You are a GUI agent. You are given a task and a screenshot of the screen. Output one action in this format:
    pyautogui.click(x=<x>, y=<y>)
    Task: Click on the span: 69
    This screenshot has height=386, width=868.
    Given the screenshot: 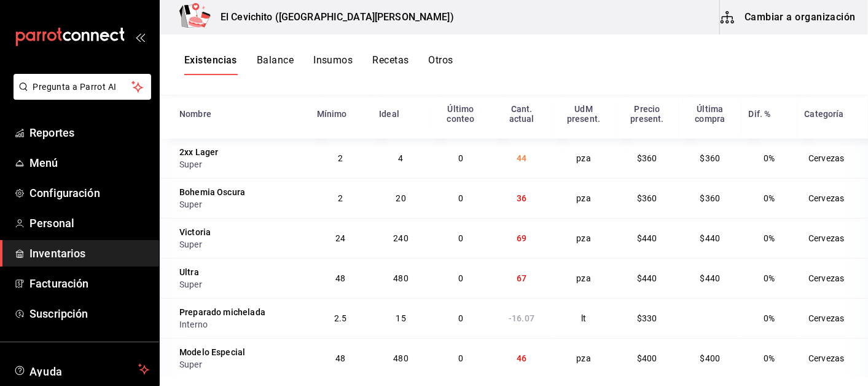 What is the action you would take?
    pyautogui.click(x=522, y=238)
    